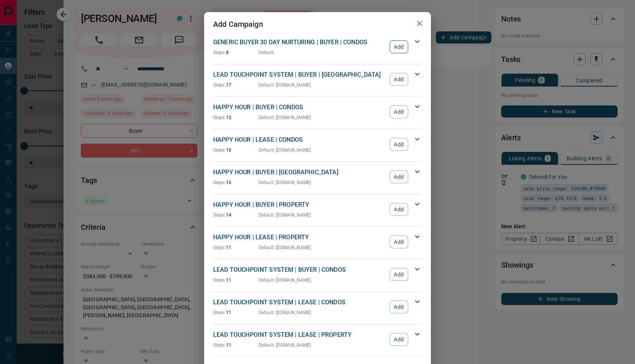 The width and height of the screenshot is (635, 364). I want to click on p: Default, so click(266, 53).